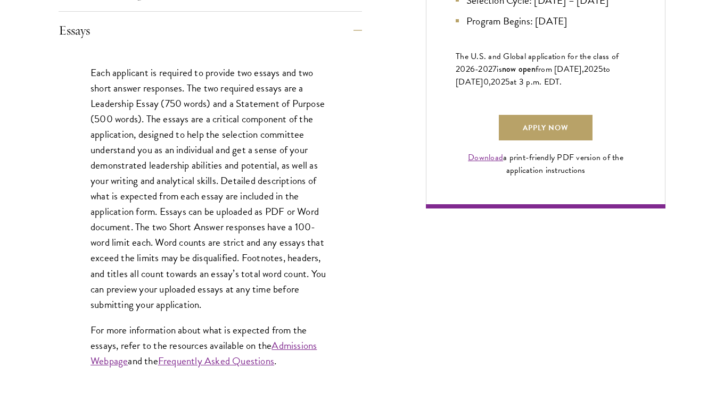  I want to click on a: Admissions Webpage, so click(203, 353).